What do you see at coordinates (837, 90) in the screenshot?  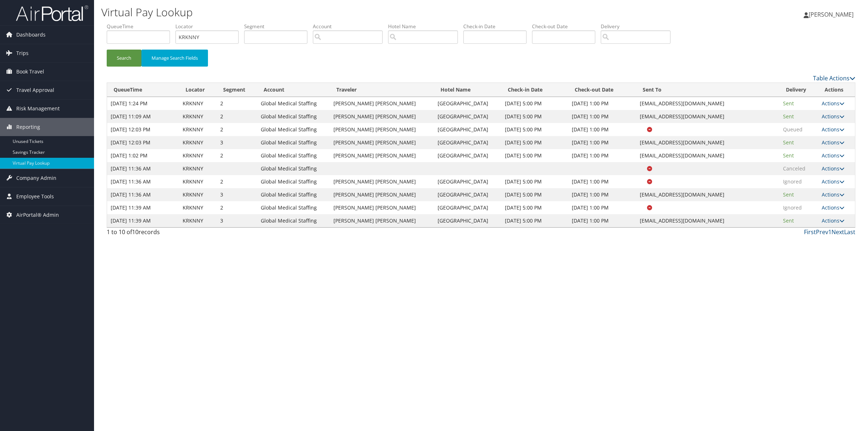 I see `th: Actions` at bounding box center [837, 90].